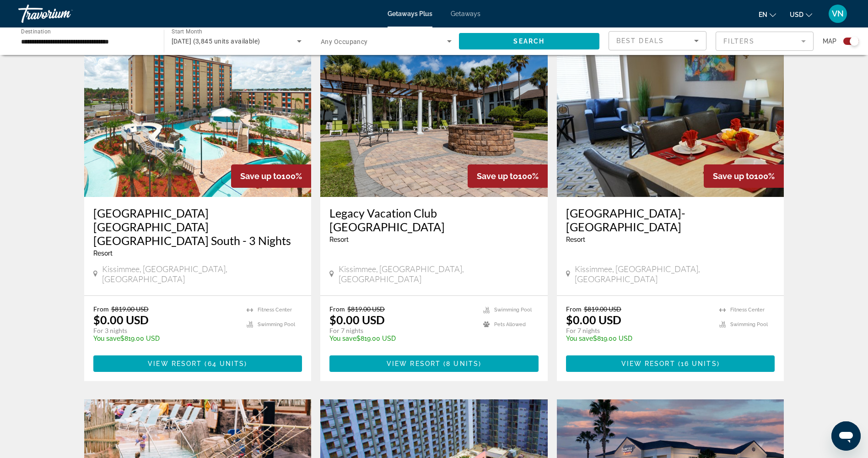 The width and height of the screenshot is (868, 458). What do you see at coordinates (670, 363) in the screenshot?
I see `button: View Resort(16 units)` at bounding box center [670, 363].